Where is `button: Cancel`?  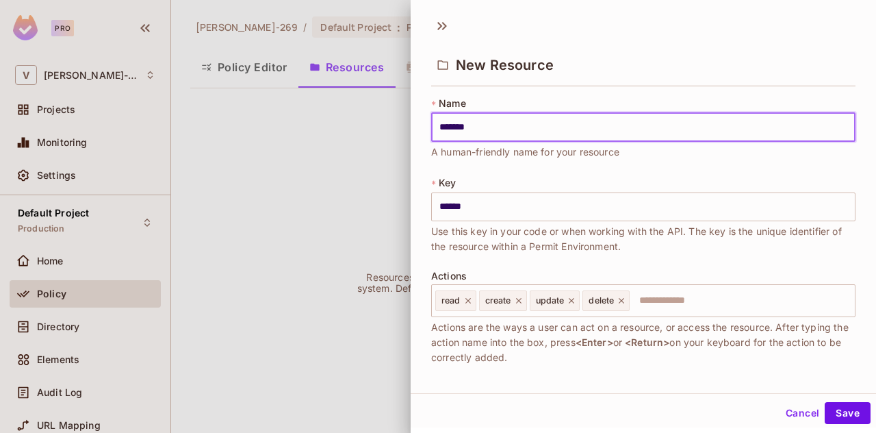
button: Cancel is located at coordinates (802, 413).